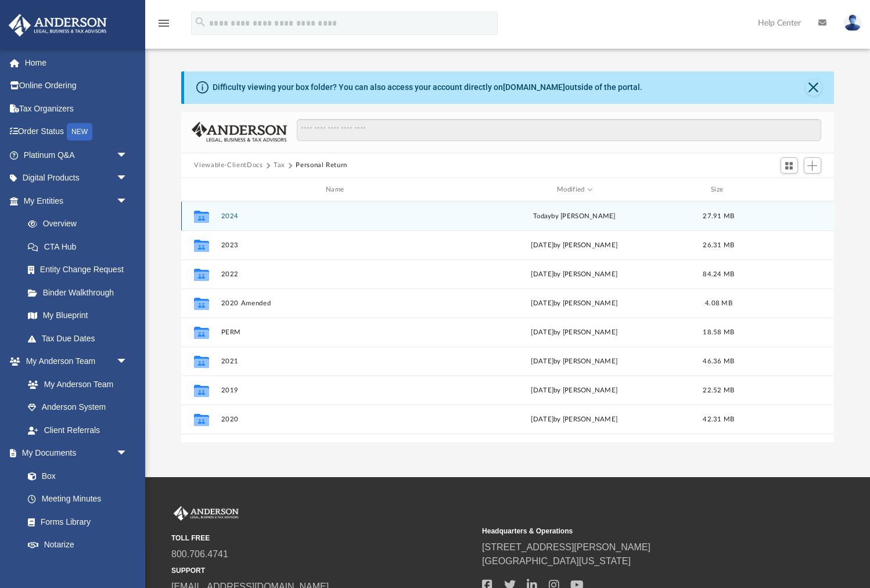  Describe the element at coordinates (78, 499) in the screenshot. I see `a: Meeting Minutes` at that location.